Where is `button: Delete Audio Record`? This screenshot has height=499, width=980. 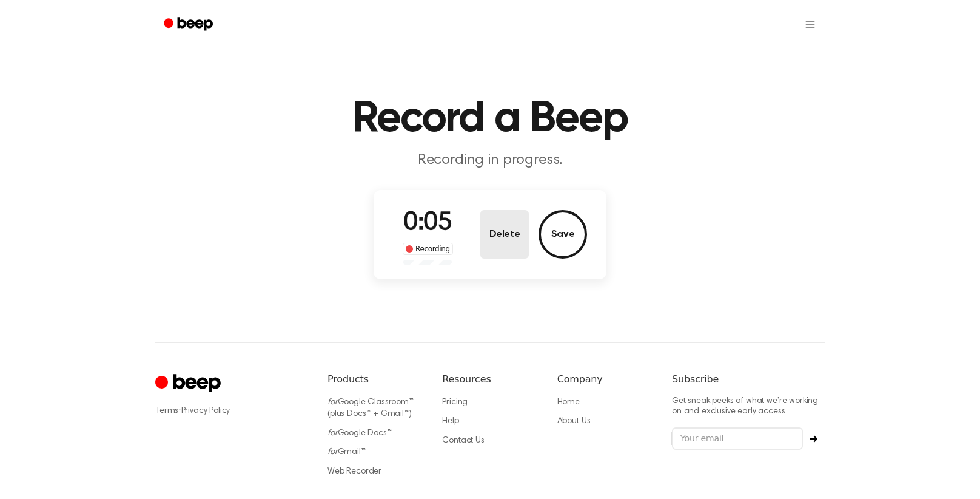
button: Delete Audio Record is located at coordinates (505, 234).